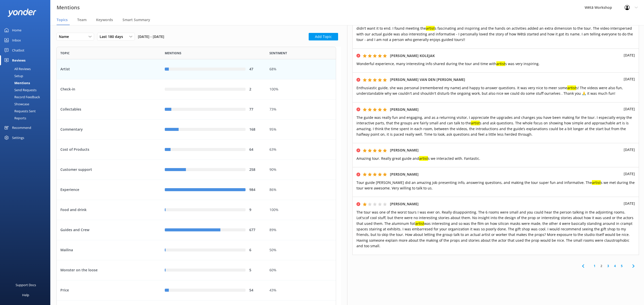 Image resolution: width=644 pixels, height=305 pixels. Describe the element at coordinates (608, 266) in the screenshot. I see `a: 3` at that location.